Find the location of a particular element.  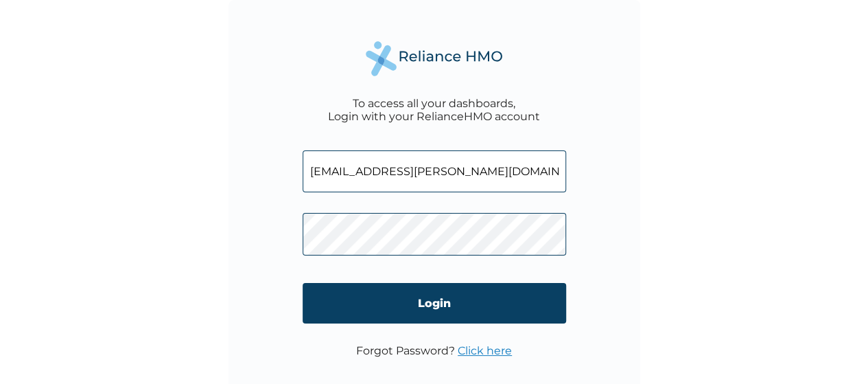

input: Login is located at coordinates (434, 302).